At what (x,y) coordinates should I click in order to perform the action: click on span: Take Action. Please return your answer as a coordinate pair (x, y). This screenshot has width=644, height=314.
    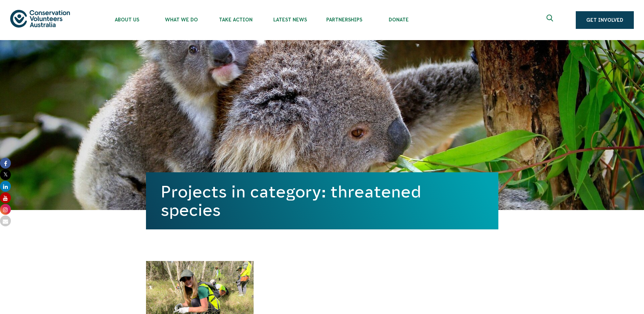
    Looking at the image, I should click on (236, 20).